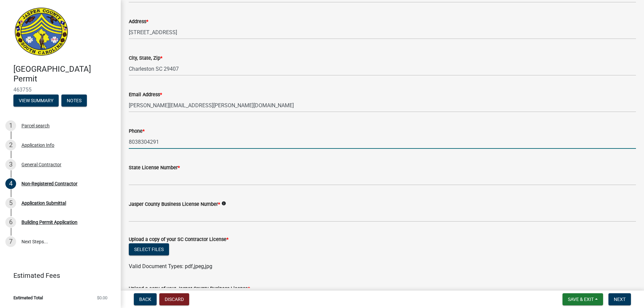 The width and height of the screenshot is (644, 308). What do you see at coordinates (174, 299) in the screenshot?
I see `button: Discard` at bounding box center [174, 299].